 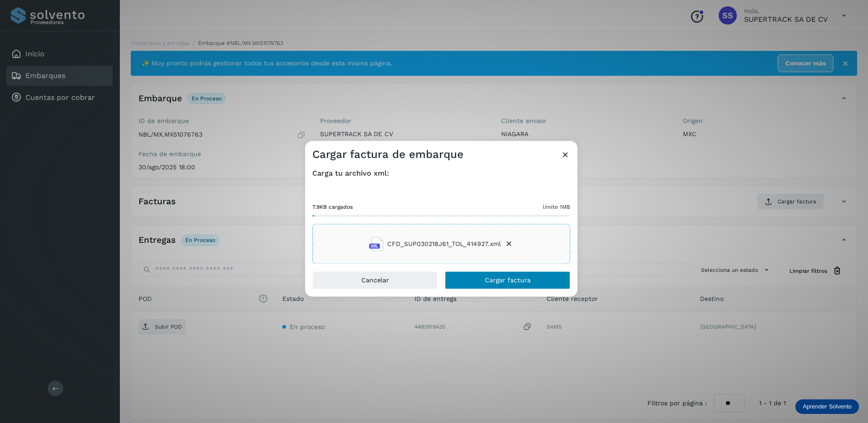 I want to click on span: límite 1MB, so click(x=557, y=207).